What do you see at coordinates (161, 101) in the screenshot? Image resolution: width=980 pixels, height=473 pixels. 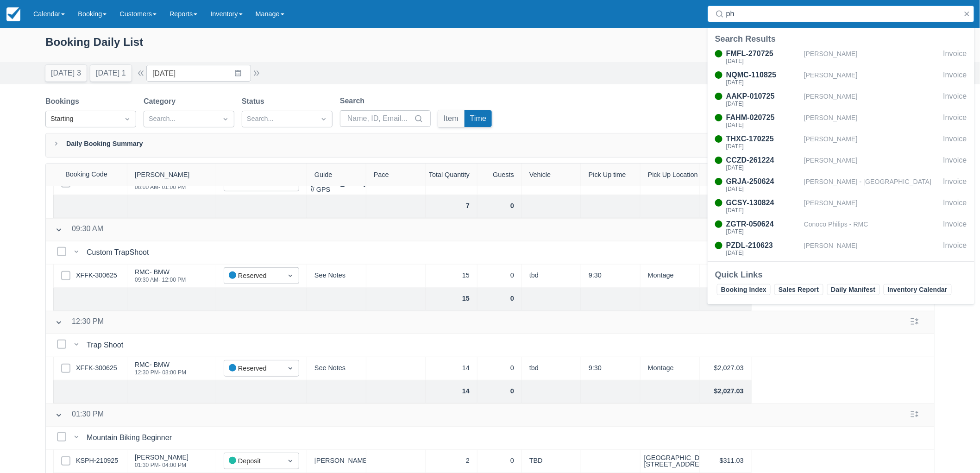 I see `label: Category` at bounding box center [161, 101].